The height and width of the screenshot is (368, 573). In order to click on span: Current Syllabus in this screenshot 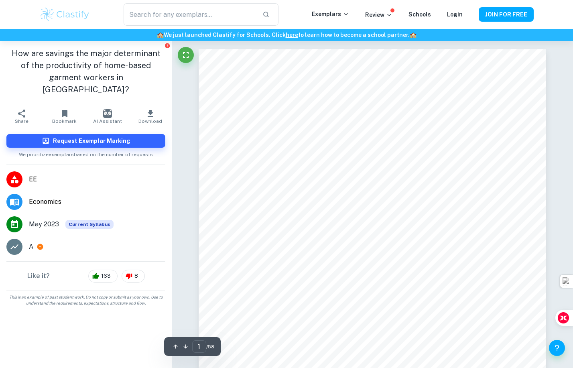, I will do `click(90, 224)`.